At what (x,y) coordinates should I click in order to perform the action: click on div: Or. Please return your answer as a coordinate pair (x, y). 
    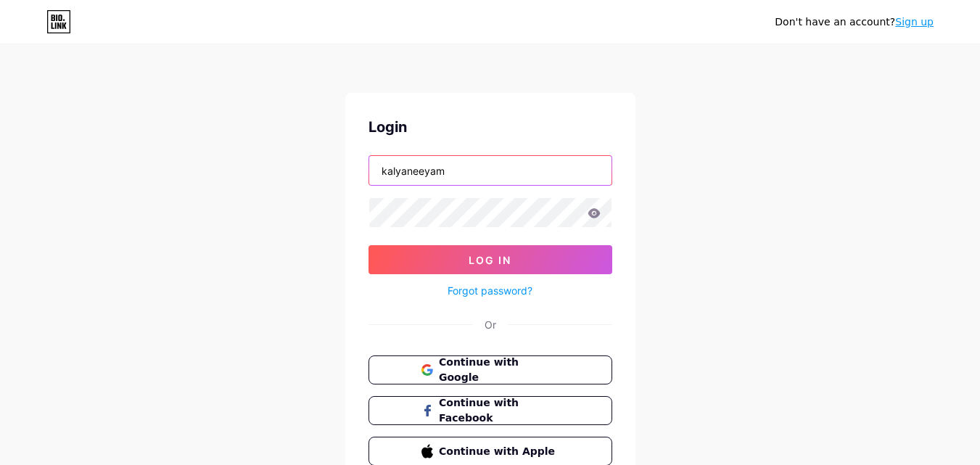
    Looking at the image, I should click on (491, 324).